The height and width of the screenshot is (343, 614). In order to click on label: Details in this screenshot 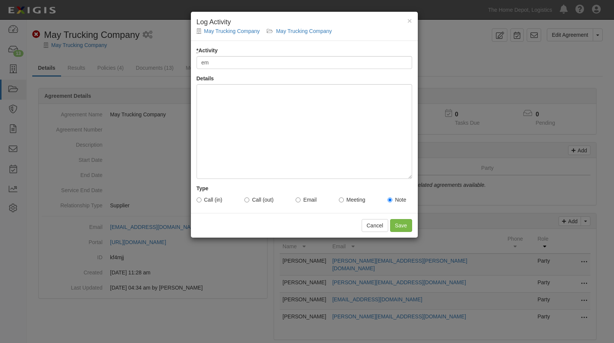, I will do `click(205, 79)`.